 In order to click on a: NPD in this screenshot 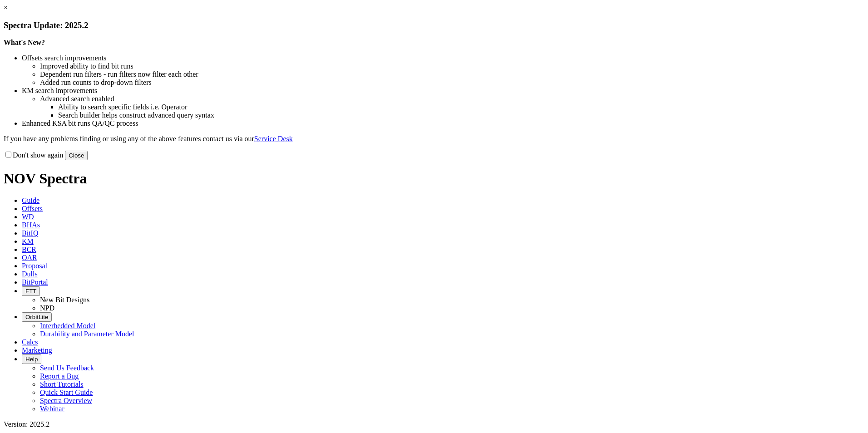, I will do `click(48, 308)`.